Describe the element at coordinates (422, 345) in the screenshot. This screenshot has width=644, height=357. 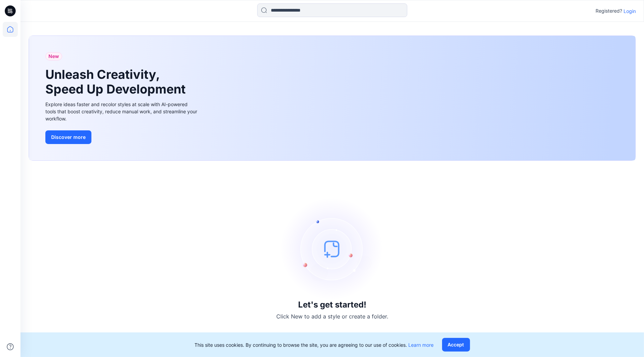
I see `a: Learn more` at that location.